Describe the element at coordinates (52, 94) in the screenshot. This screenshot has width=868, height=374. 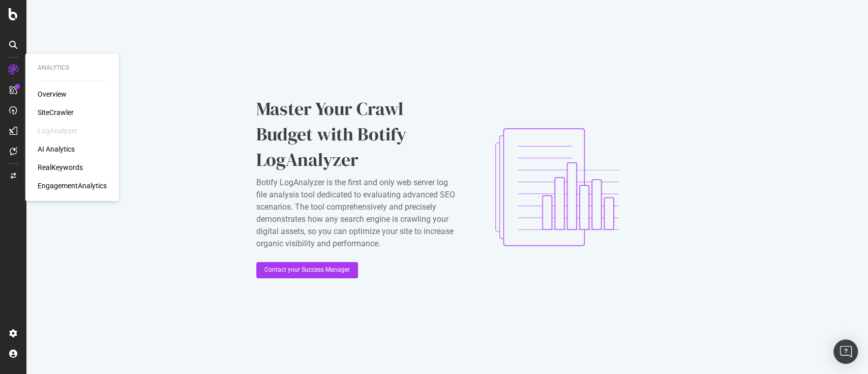
I see `a: Overview` at that location.